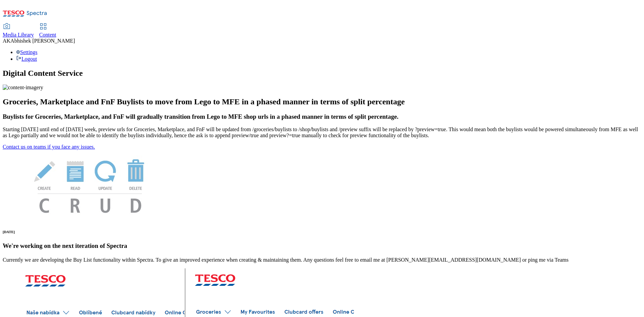 This screenshot has width=644, height=317. I want to click on span: Content, so click(48, 34).